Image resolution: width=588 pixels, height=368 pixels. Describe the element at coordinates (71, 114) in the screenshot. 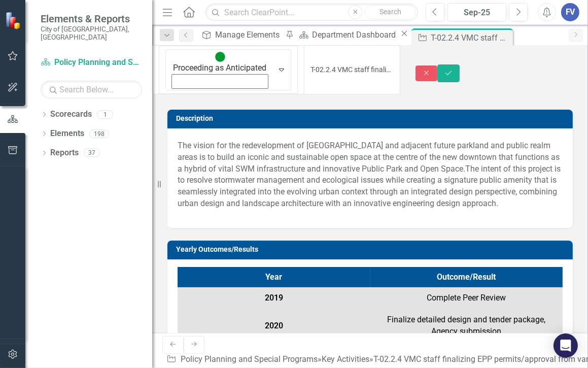

I see `a: Scorecards` at that location.